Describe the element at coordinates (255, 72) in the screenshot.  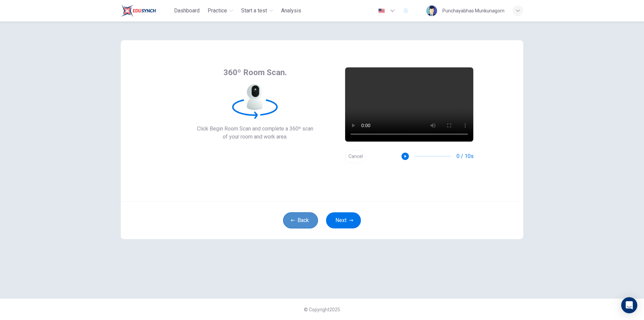
I see `span: 360º Room Scan.` at that location.